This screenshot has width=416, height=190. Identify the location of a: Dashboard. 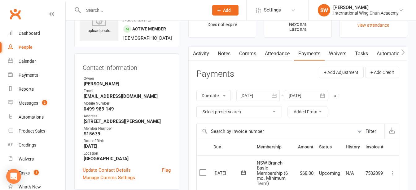
(37, 33).